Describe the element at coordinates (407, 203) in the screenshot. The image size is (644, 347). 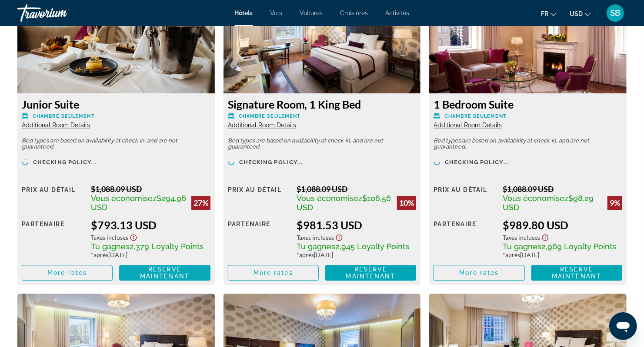
I see `div: 10%` at that location.